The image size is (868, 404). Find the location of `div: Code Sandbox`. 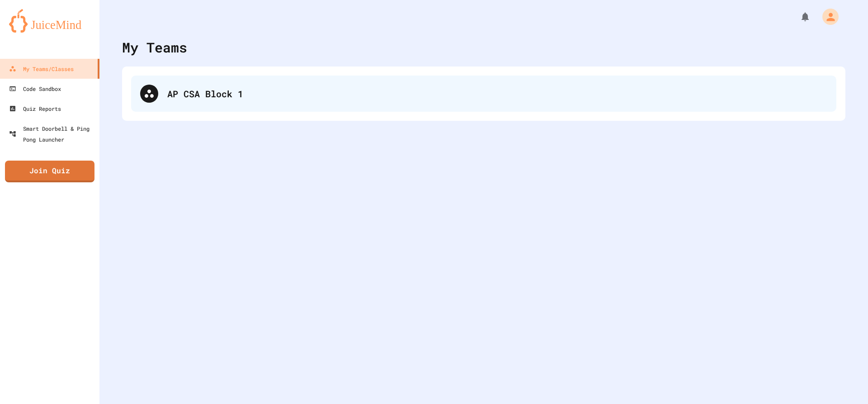

div: Code Sandbox is located at coordinates (35, 88).